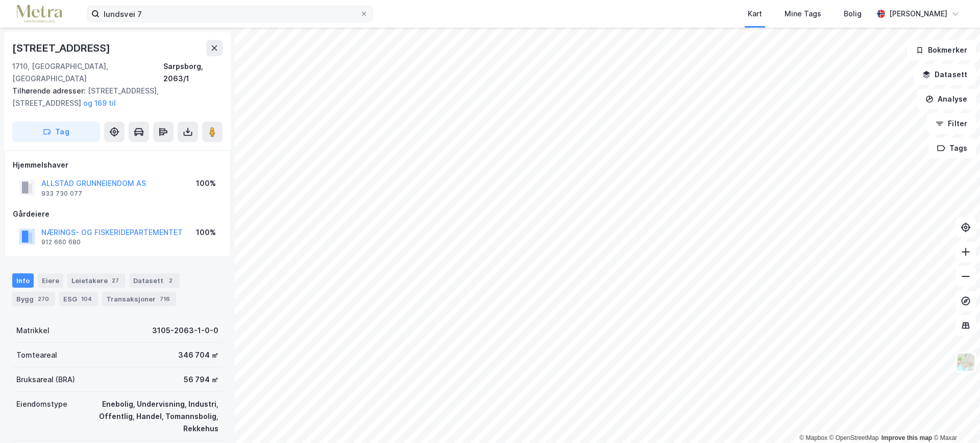 The width and height of the screenshot is (980, 443). Describe the element at coordinates (941, 50) in the screenshot. I see `button: Bokmerker` at that location.